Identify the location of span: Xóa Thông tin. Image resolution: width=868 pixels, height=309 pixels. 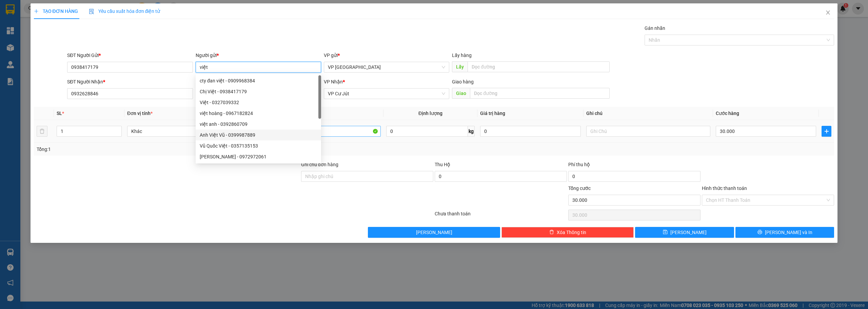
(571, 232).